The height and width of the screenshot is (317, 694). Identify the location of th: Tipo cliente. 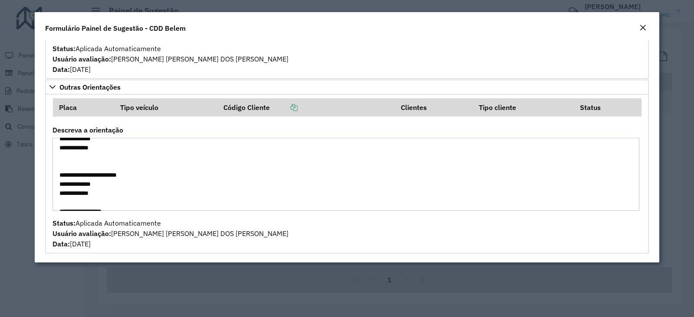
(523, 108).